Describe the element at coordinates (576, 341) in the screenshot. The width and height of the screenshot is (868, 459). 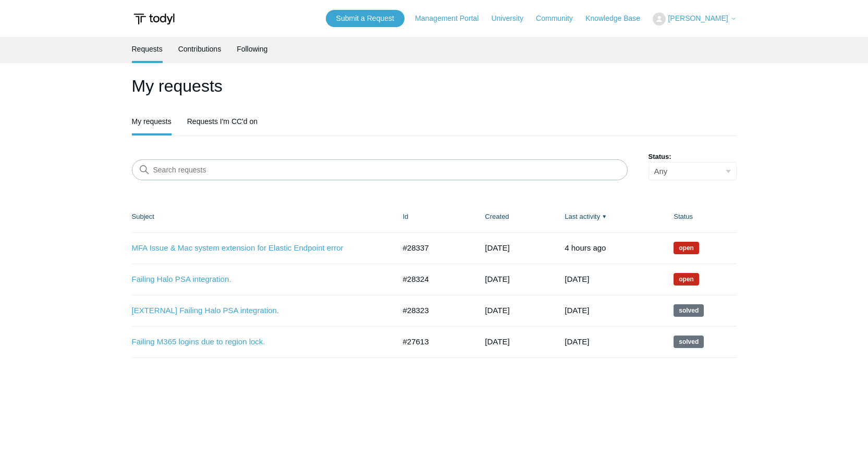
I see `time: 09/18/2025, 12:02` at that location.